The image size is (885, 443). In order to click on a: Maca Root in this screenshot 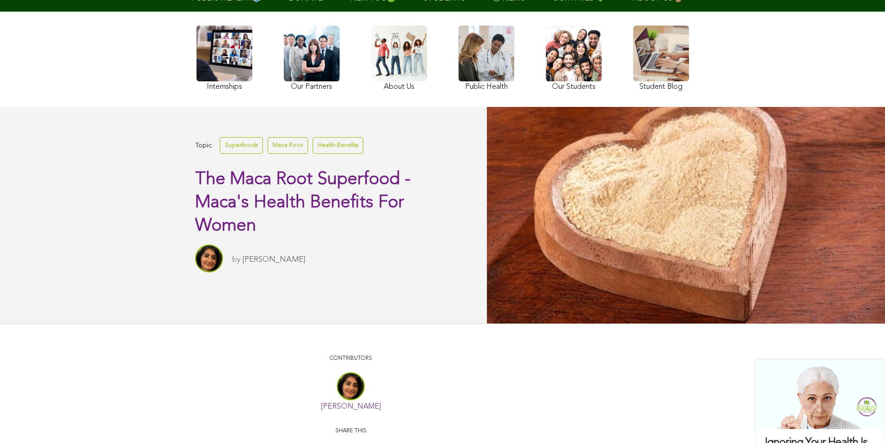, I will do `click(288, 145)`.